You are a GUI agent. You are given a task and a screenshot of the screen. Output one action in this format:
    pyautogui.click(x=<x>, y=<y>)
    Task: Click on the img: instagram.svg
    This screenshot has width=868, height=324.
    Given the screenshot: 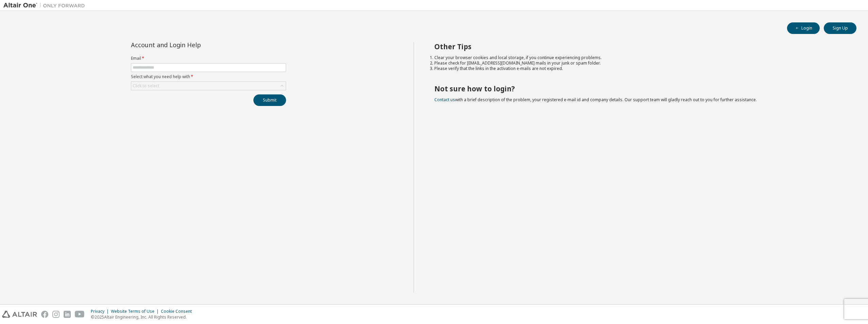 What is the action you would take?
    pyautogui.click(x=56, y=314)
    